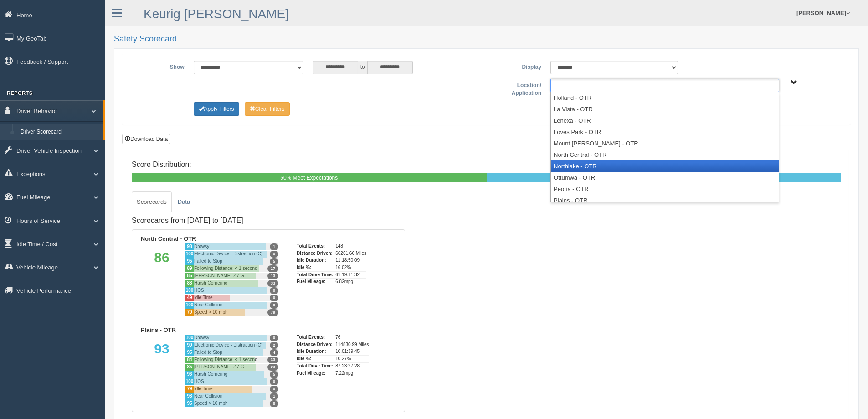 The height and width of the screenshot is (419, 868). What do you see at coordinates (351, 275) in the screenshot?
I see `div: 61.19:11:32` at bounding box center [351, 275].